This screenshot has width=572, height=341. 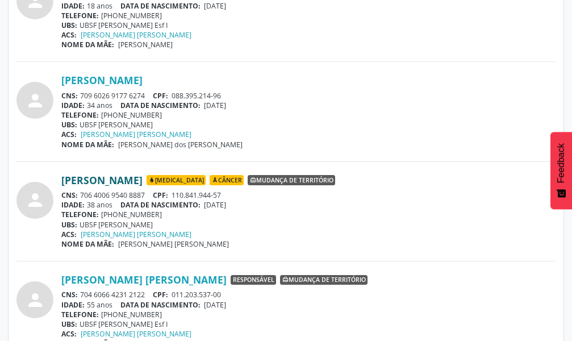 I want to click on div: 55 anos, so click(x=308, y=304).